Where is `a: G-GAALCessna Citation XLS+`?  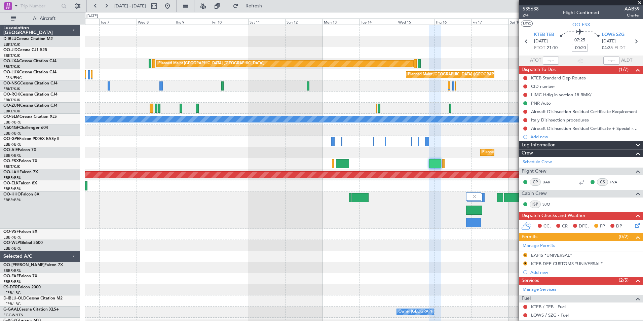
a: G-GAALCessna Citation XLS+ is located at coordinates (31, 310).